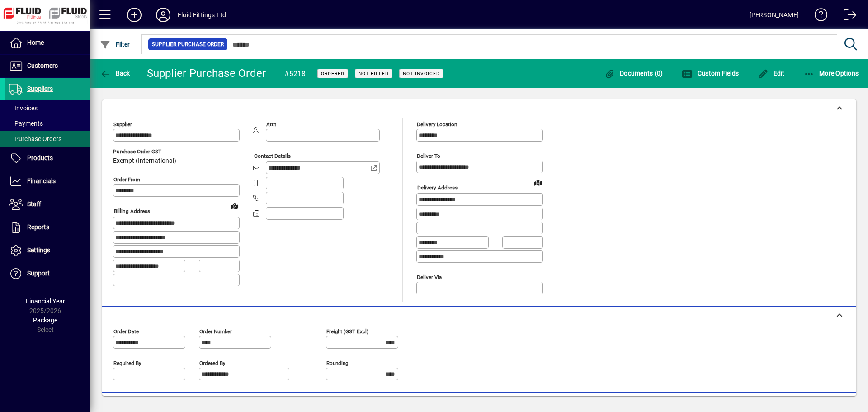 The height and width of the screenshot is (412, 868). What do you see at coordinates (115, 73) in the screenshot?
I see `span: Back` at bounding box center [115, 73].